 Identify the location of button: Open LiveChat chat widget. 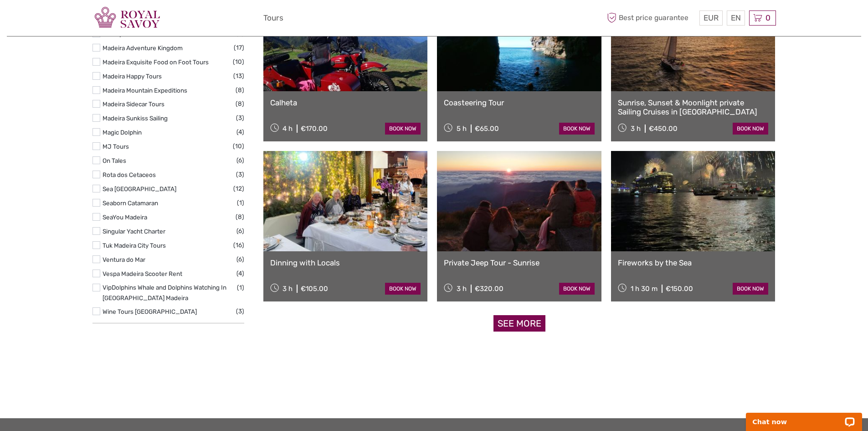
(110, 19).